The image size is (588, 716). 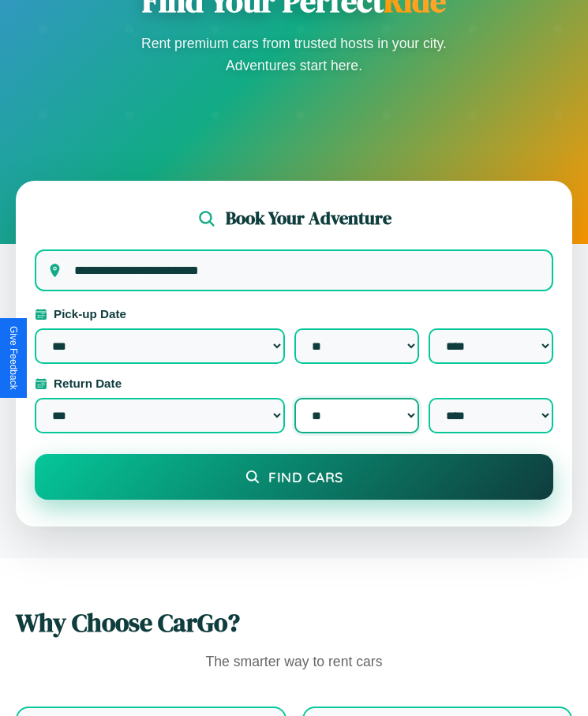 I want to click on label: Pick-up Date, so click(x=294, y=313).